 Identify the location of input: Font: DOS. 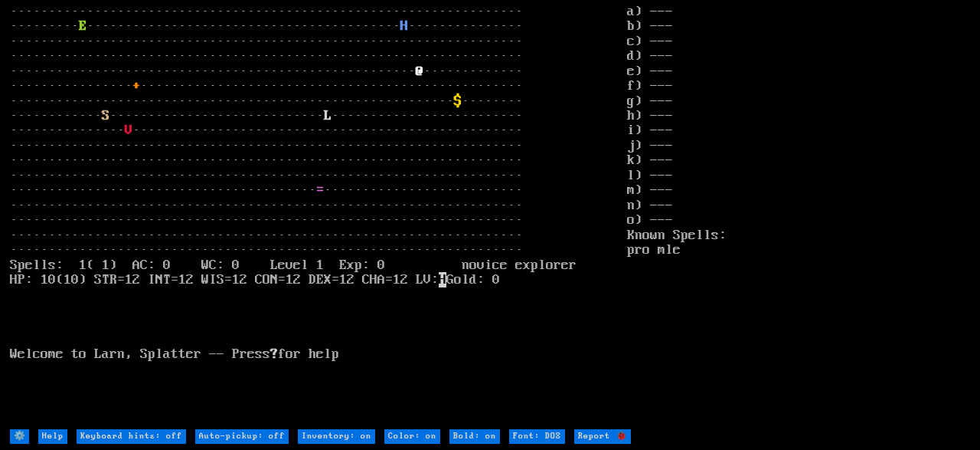
(537, 437).